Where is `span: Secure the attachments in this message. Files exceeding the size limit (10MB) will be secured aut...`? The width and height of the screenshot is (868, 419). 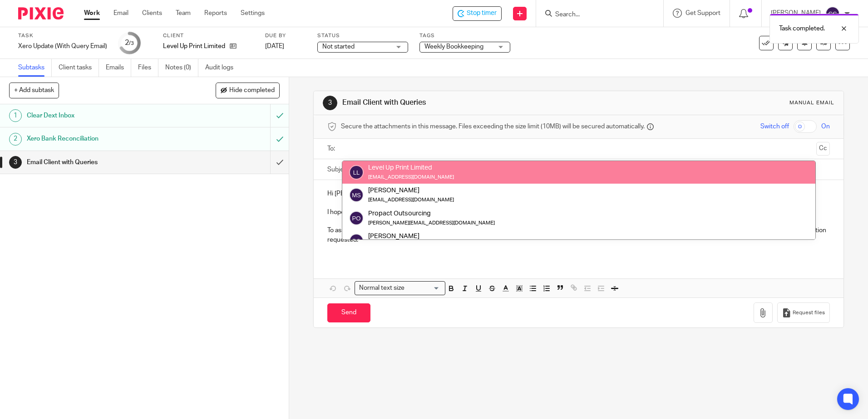 span: Secure the attachments in this message. Files exceeding the size limit (10MB) will be secured aut... is located at coordinates (492, 127).